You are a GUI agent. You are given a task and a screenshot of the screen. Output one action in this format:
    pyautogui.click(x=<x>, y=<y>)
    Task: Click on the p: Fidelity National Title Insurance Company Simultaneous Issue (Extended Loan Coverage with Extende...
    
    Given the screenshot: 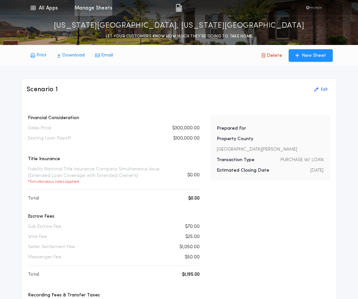 What is the action you would take?
    pyautogui.click(x=99, y=175)
    